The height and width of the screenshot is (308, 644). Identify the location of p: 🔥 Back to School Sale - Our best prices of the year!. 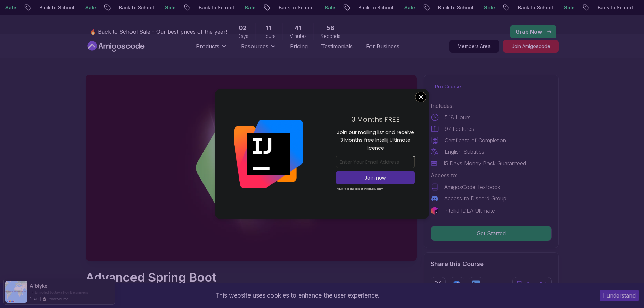
(158, 32).